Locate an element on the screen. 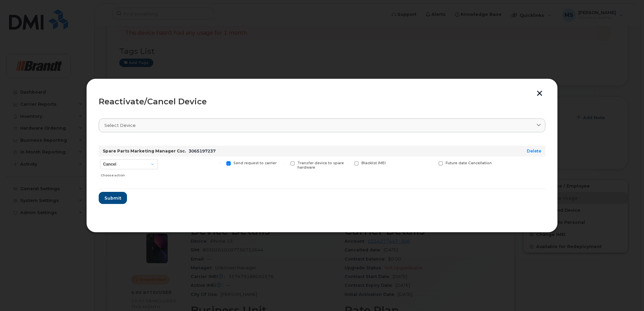  span: Transfer device to spare hardware is located at coordinates (321, 166).